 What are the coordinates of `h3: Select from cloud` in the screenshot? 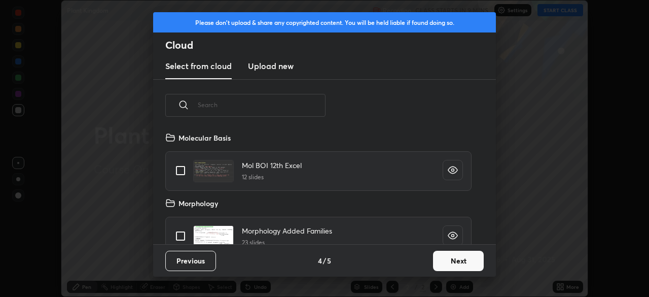 It's located at (198, 66).